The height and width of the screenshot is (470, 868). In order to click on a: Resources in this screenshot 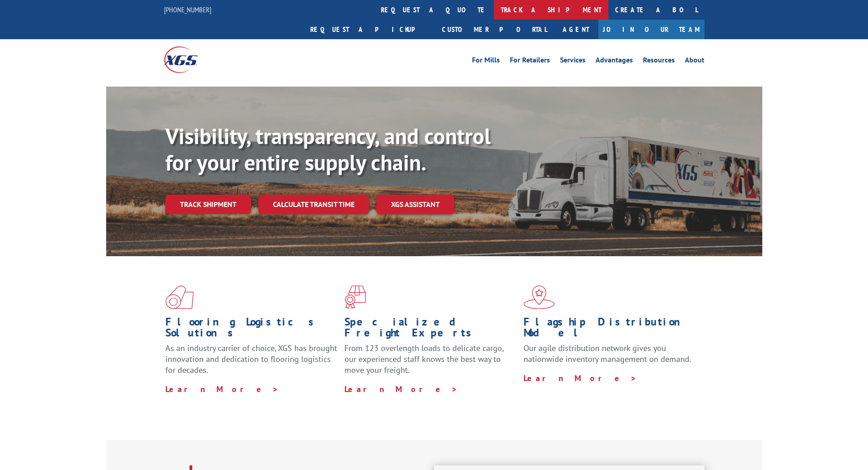, I will do `click(659, 62)`.